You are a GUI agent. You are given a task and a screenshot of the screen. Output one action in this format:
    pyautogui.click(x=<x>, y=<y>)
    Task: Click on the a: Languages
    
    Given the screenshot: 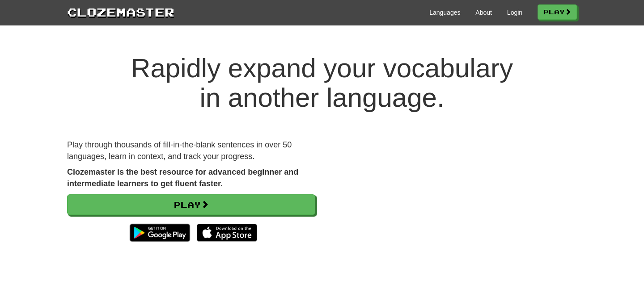 What is the action you would take?
    pyautogui.click(x=445, y=13)
    